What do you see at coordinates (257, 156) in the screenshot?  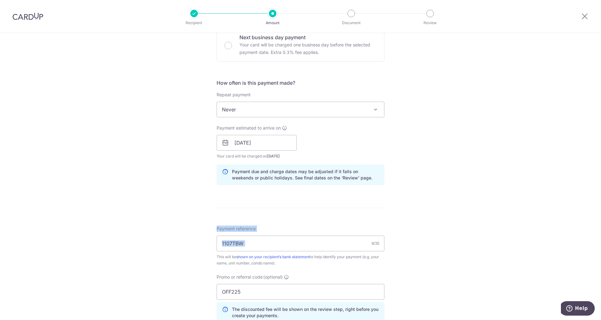 I see `span: Your card will be charged on` at bounding box center [257, 156].